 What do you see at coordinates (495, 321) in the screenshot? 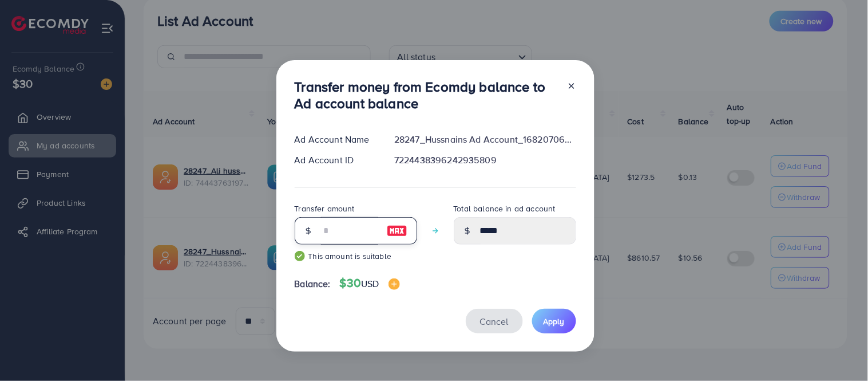
I see `button: Cancel` at bounding box center [495, 321].